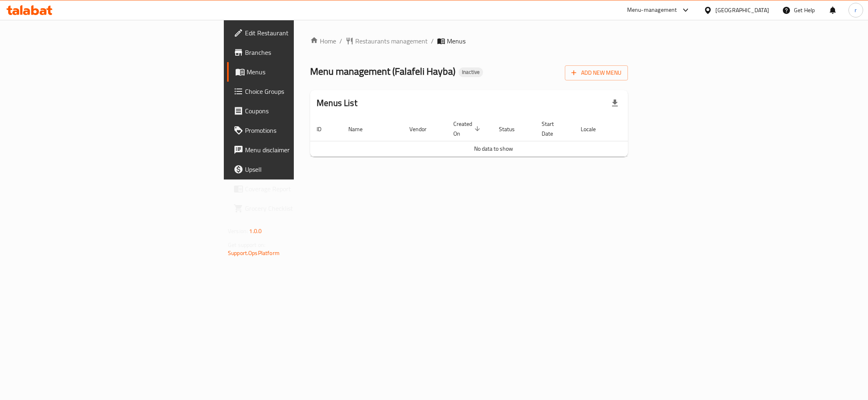  Describe the element at coordinates (596, 73) in the screenshot. I see `button: Add New Menu` at that location.